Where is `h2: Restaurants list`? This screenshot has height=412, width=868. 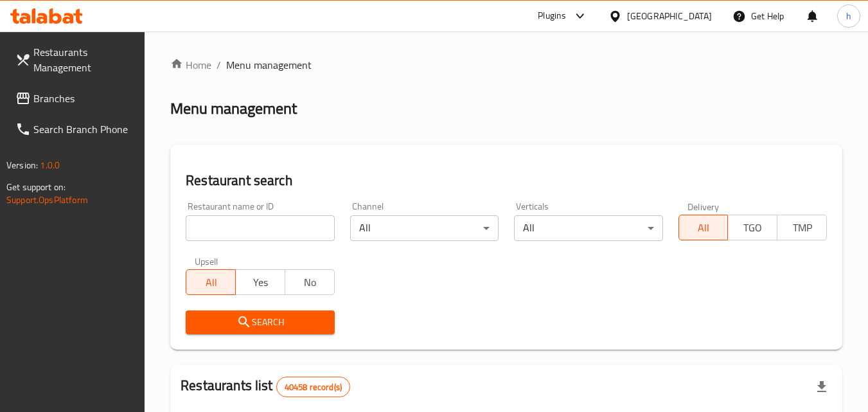 h2: Restaurants list is located at coordinates (266, 386).